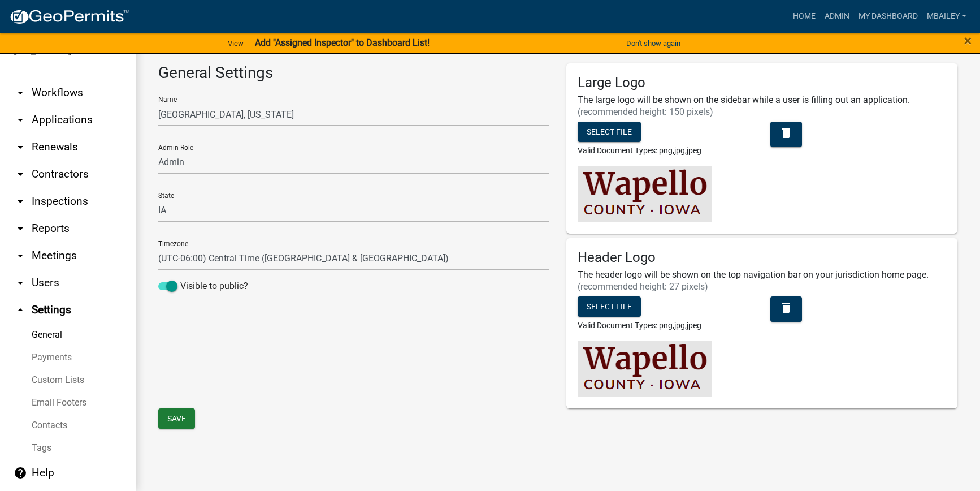 The image size is (980, 491). I want to click on h3: General Settings, so click(353, 73).